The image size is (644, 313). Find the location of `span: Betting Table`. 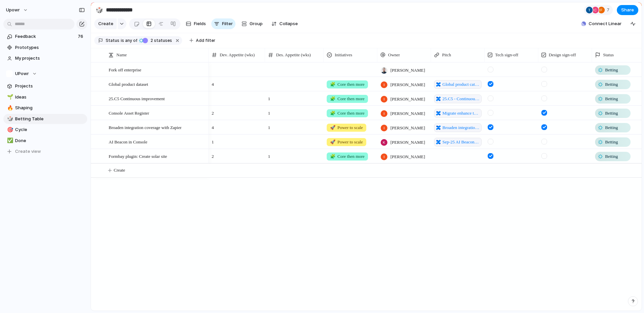

span: Betting Table is located at coordinates (50, 119).